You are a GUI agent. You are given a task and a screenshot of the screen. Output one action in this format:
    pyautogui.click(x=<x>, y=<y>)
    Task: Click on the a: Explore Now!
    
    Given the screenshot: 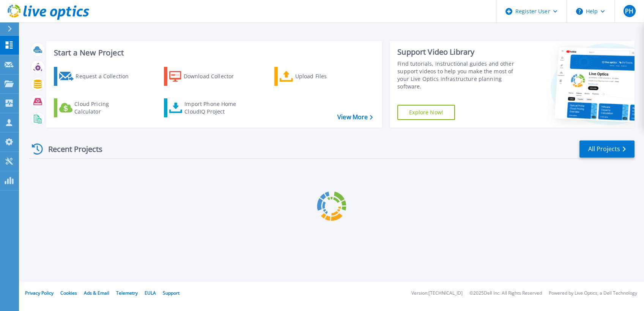 What is the action you would take?
    pyautogui.click(x=426, y=113)
    